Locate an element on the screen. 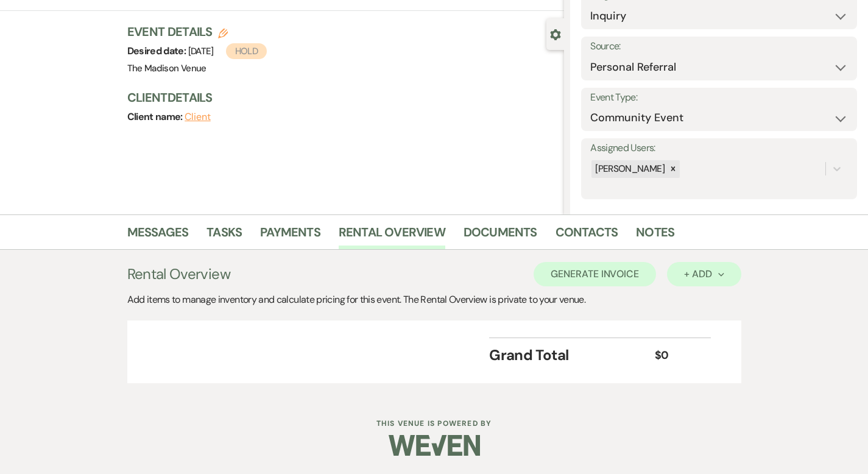 The image size is (868, 474). a: Payments is located at coordinates (290, 236).